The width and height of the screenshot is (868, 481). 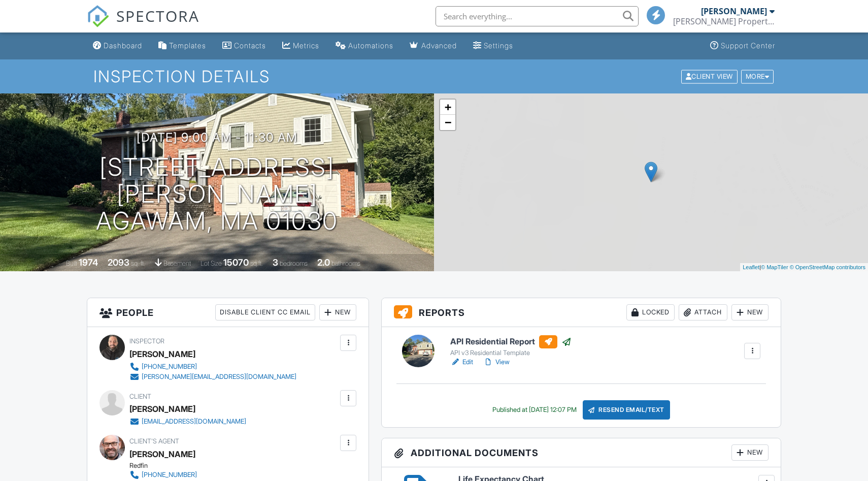 What do you see at coordinates (244, 46) in the screenshot?
I see `a: Contacts` at bounding box center [244, 46].